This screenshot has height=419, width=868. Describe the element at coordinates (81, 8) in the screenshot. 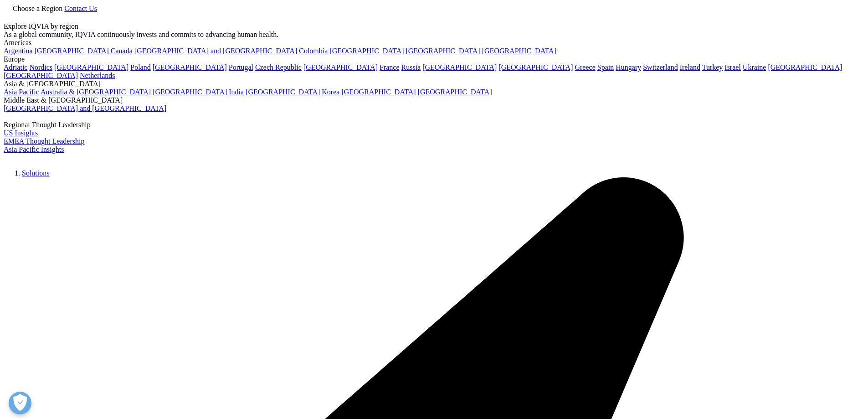

I see `span: Contact Us` at that location.